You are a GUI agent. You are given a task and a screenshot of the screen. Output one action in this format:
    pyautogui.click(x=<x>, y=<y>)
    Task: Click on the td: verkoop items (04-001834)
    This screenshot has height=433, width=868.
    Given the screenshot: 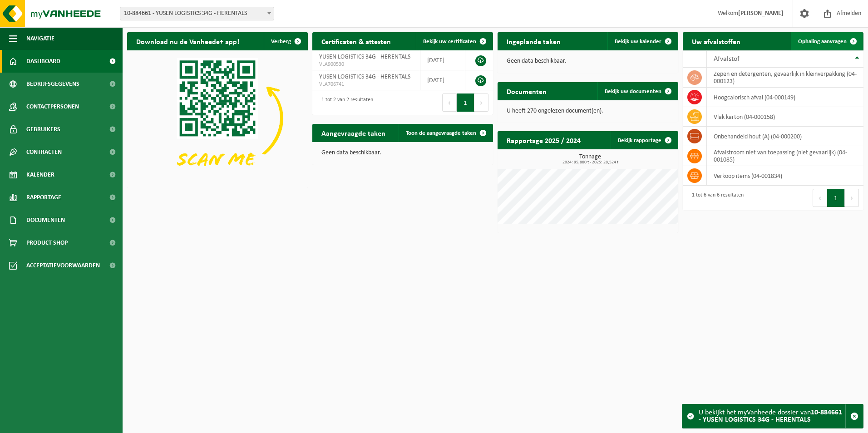 What is the action you would take?
    pyautogui.click(x=785, y=175)
    